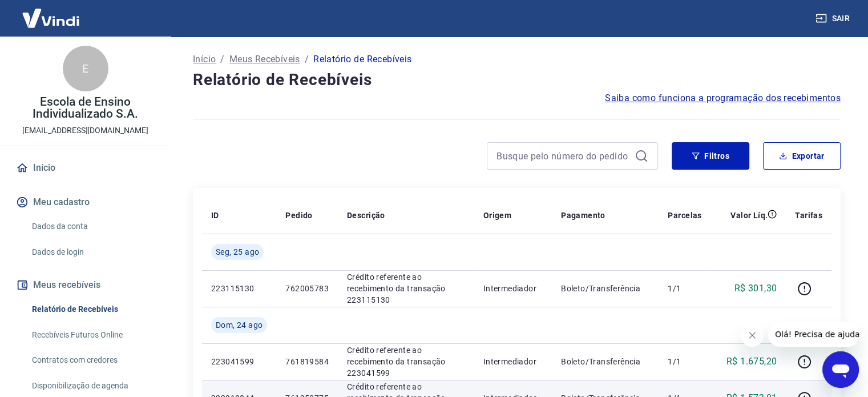 The height and width of the screenshot is (397, 868). I want to click on p: Descrição, so click(366, 215).